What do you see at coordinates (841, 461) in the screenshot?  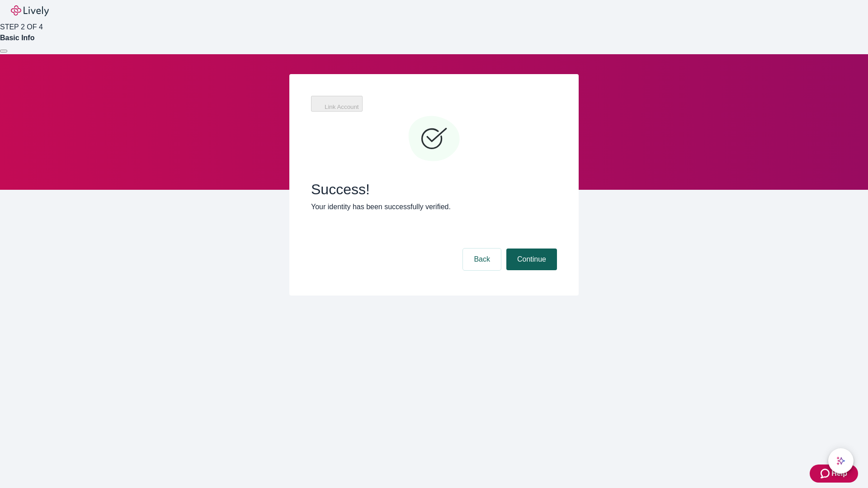 I see `svg: Lively AI Assistant` at bounding box center [841, 461].